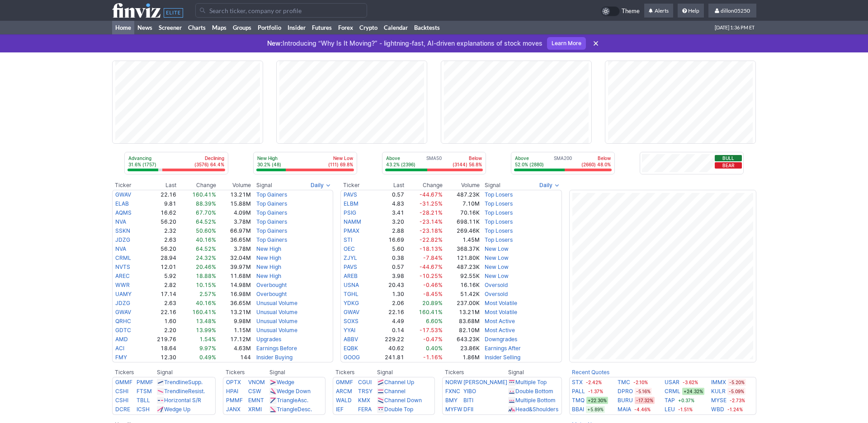  Describe the element at coordinates (546, 186) in the screenshot. I see `span: Daily` at that location.